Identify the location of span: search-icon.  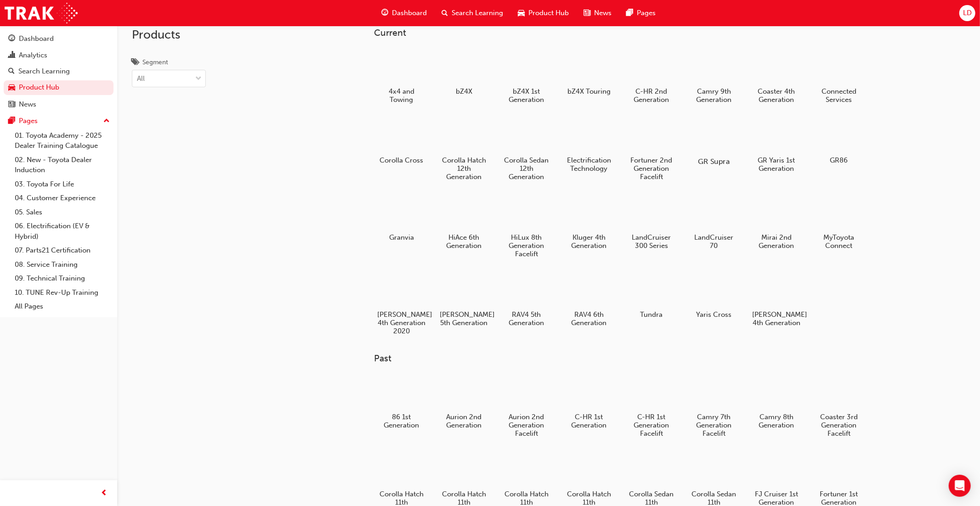
(445, 13).